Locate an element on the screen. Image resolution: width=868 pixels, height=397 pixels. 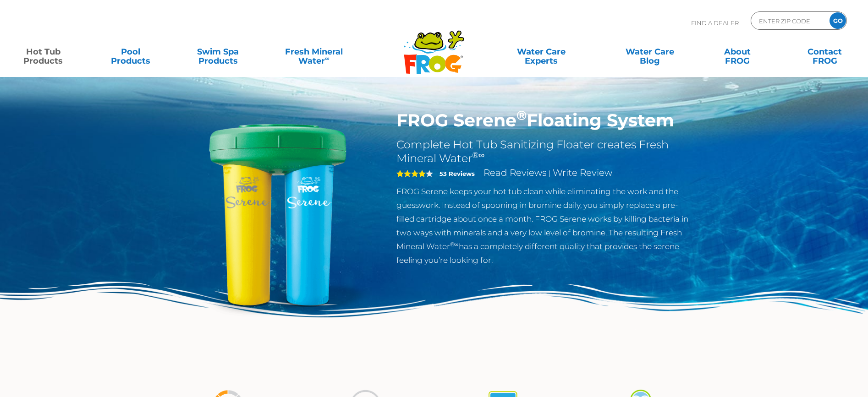
p: Find A Dealer is located at coordinates (715, 23).